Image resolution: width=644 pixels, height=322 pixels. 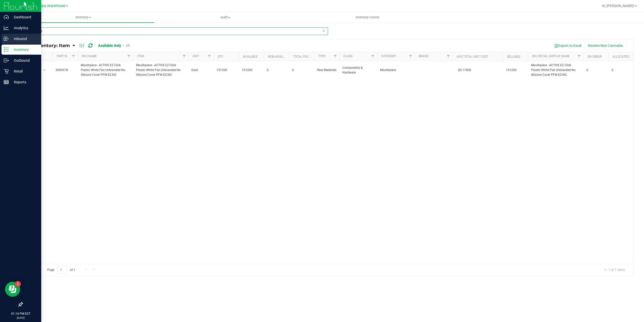 What do you see at coordinates (49, 46) in the screenshot?
I see `a: All Inventory: Item` at bounding box center [49, 46].